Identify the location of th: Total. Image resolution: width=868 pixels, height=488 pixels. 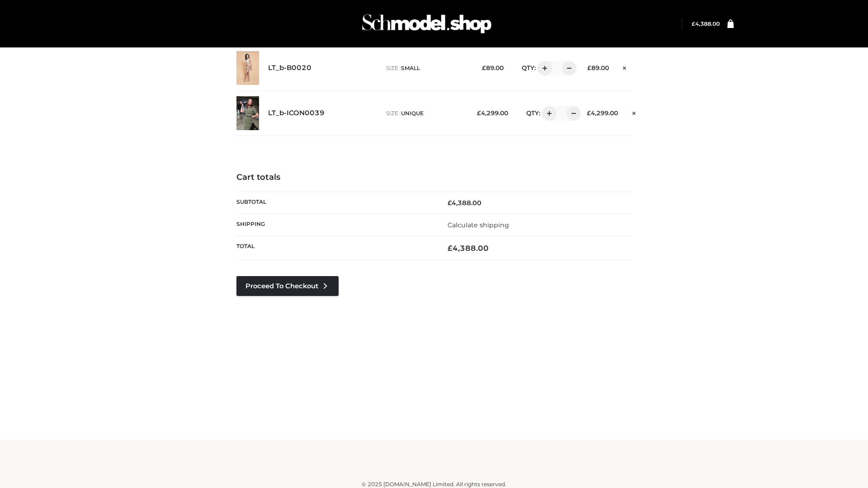
(335, 248).